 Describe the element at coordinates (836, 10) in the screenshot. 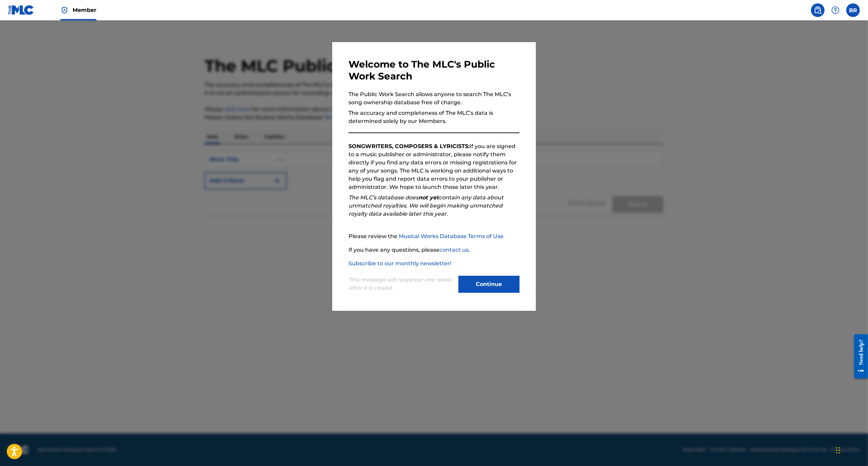

I see `div: Help` at that location.